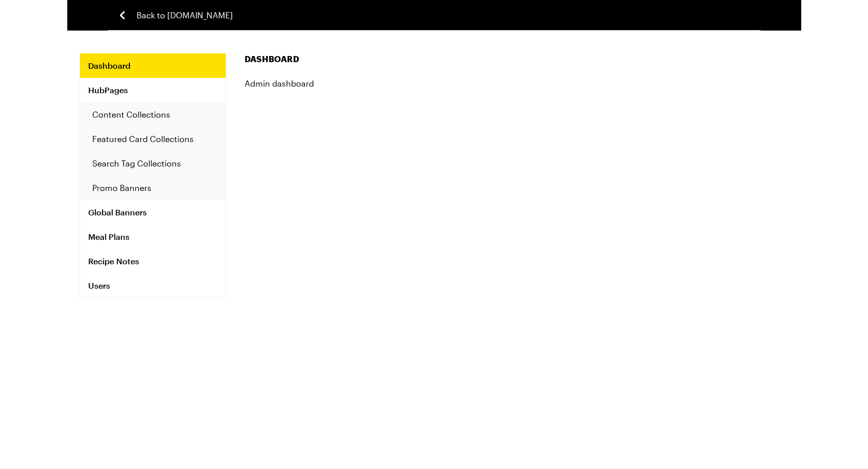  What do you see at coordinates (153, 65) in the screenshot?
I see `a: Dashboard` at bounding box center [153, 65].